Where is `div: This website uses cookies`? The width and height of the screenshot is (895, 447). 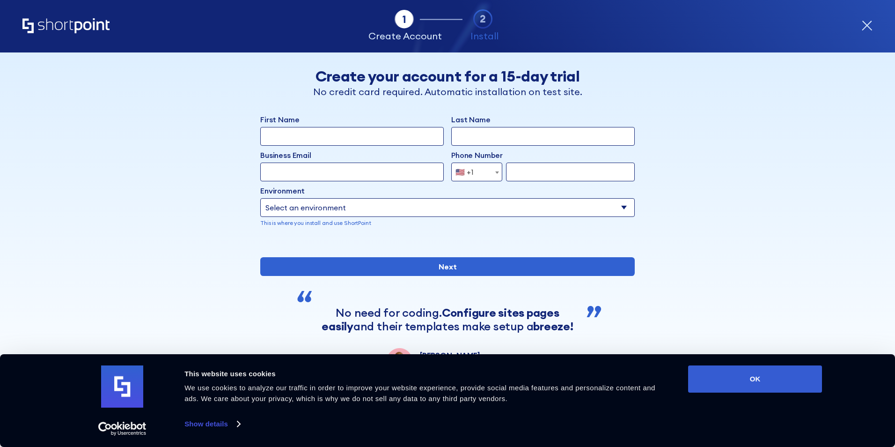 div: This website uses cookies is located at coordinates (426, 374).